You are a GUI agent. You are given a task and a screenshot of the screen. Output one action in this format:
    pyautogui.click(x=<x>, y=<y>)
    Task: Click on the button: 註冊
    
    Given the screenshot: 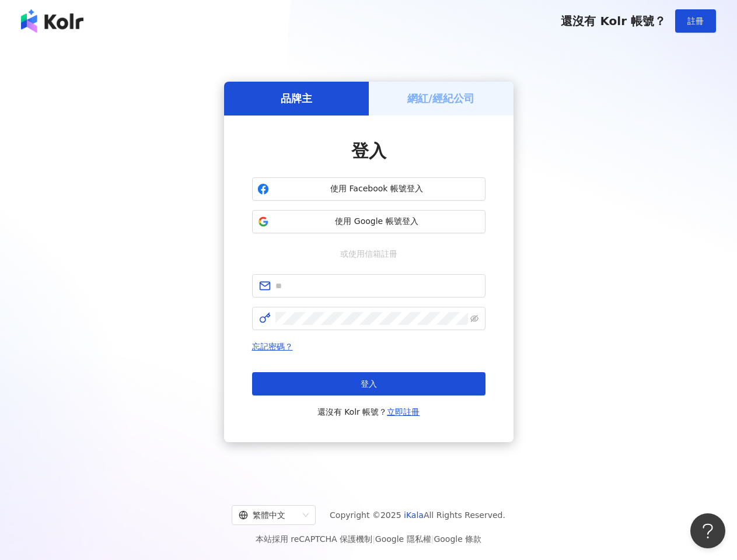 What is the action you would take?
    pyautogui.click(x=696, y=21)
    